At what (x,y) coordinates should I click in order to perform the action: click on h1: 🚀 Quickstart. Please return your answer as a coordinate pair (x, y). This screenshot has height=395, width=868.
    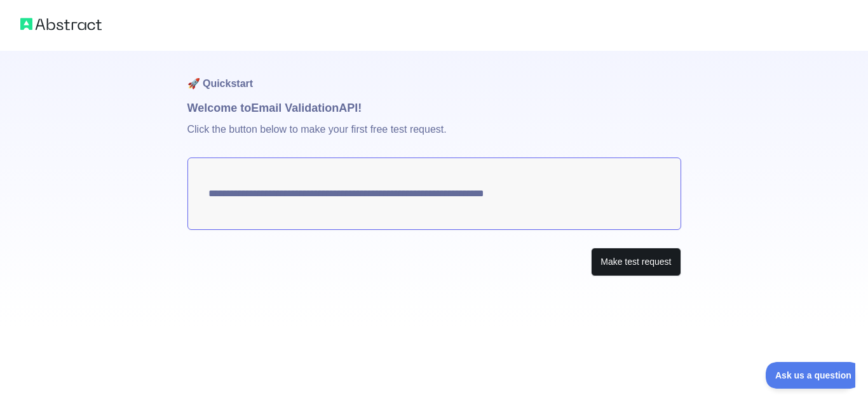
    Looking at the image, I should click on (434, 75).